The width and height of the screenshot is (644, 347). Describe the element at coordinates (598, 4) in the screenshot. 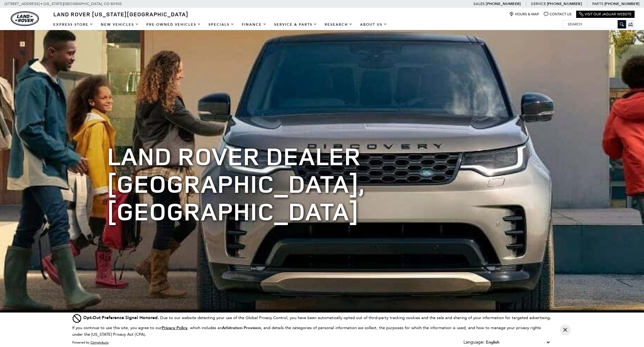

I see `span: Parts` at that location.